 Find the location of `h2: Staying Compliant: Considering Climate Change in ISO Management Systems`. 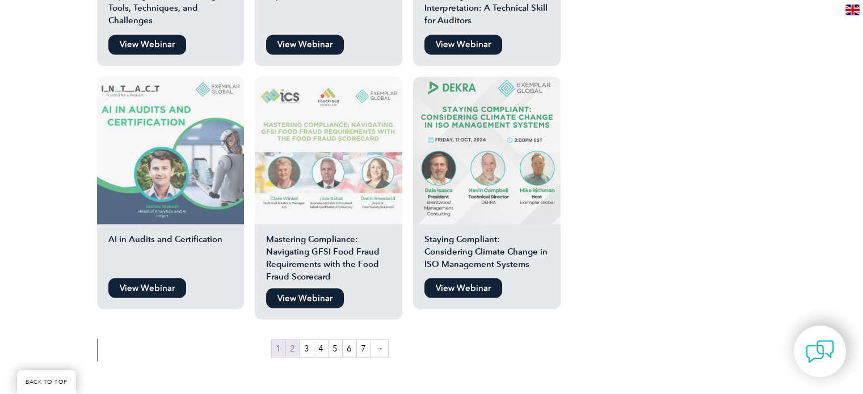

h2: Staying Compliant: Considering Climate Change in ISO Management Systems is located at coordinates (487, 252).